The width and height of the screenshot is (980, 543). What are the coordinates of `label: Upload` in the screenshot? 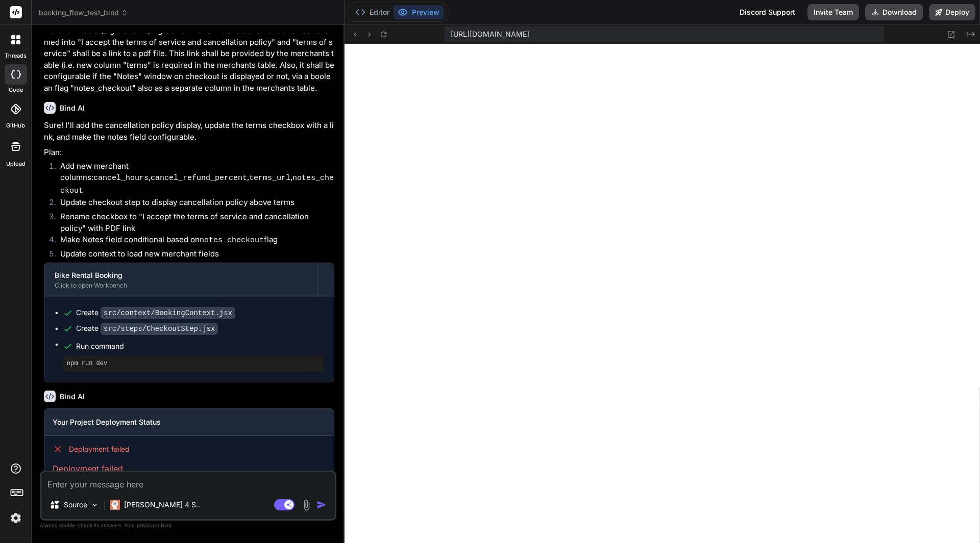 It's located at (15, 164).